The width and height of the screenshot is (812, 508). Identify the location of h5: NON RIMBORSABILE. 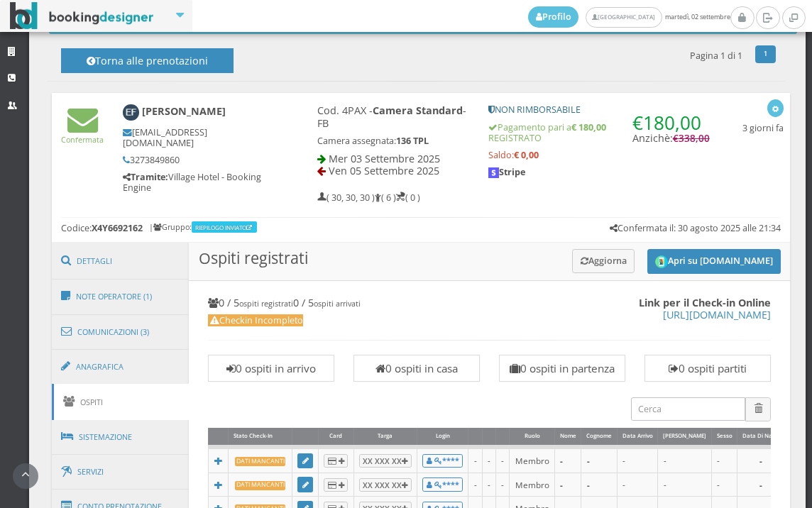
(599, 110).